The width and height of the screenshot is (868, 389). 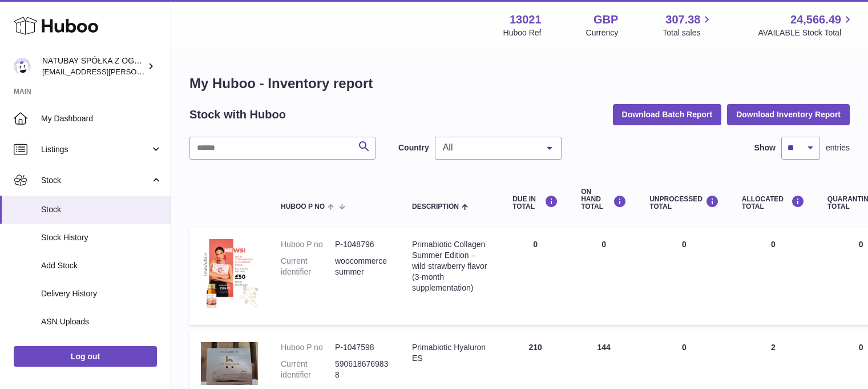 I want to click on span: My Dashboard, so click(x=102, y=119).